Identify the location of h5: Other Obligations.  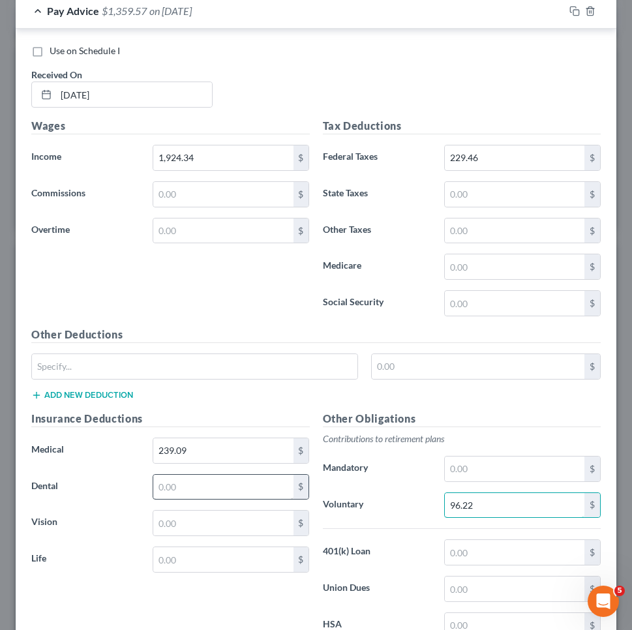
(462, 419).